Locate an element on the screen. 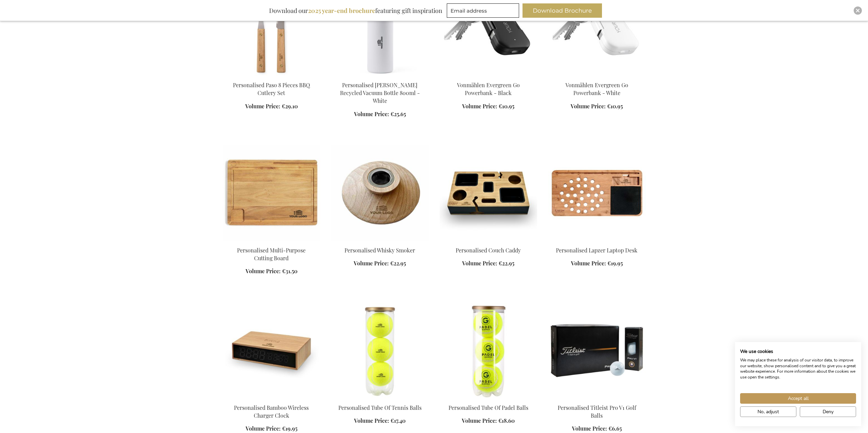  a: Volume Price: €25.65 is located at coordinates (380, 114).